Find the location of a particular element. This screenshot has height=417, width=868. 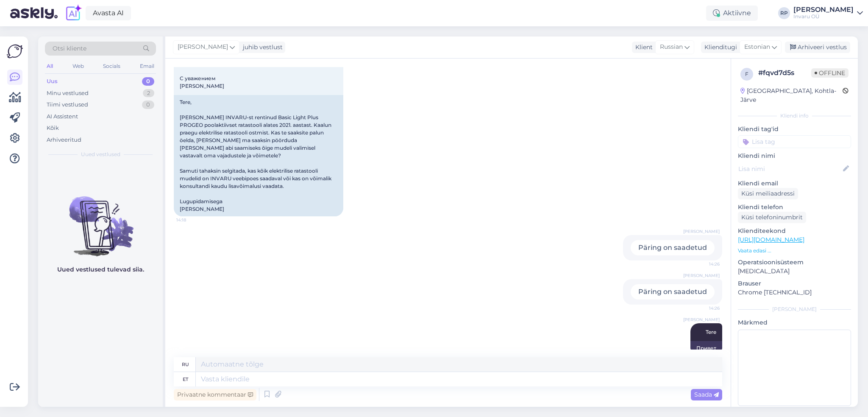

div: AI Assistent is located at coordinates (62, 117).